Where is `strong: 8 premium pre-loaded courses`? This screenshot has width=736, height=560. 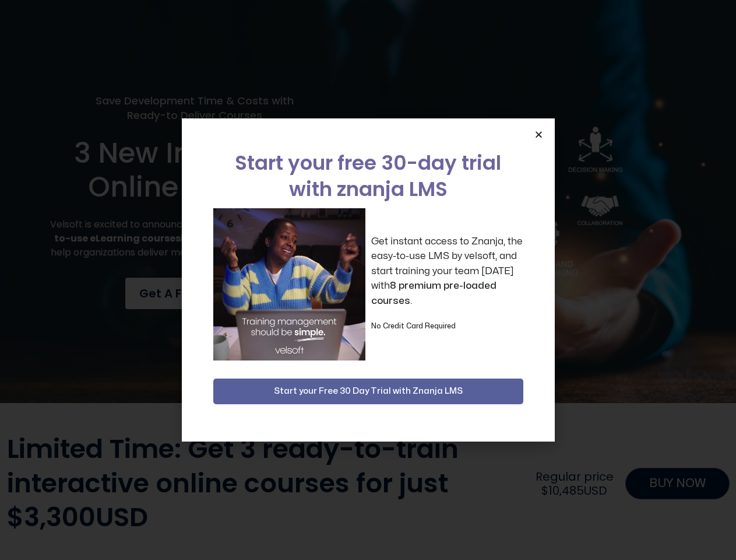 strong: 8 premium pre-loaded courses is located at coordinates (434, 292).